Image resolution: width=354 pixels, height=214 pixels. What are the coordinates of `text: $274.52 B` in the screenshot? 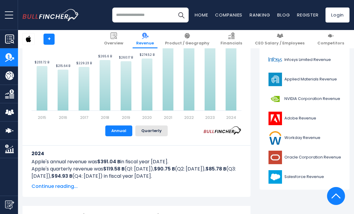 It's located at (147, 55).